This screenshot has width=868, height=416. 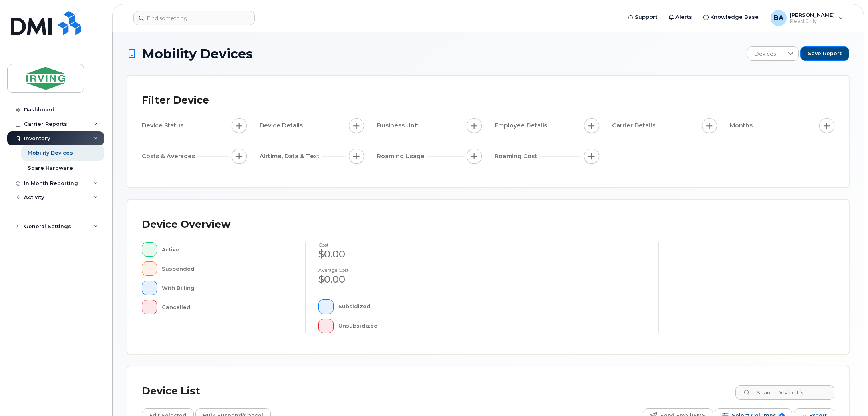 I want to click on span: Mobility Devices, so click(x=197, y=54).